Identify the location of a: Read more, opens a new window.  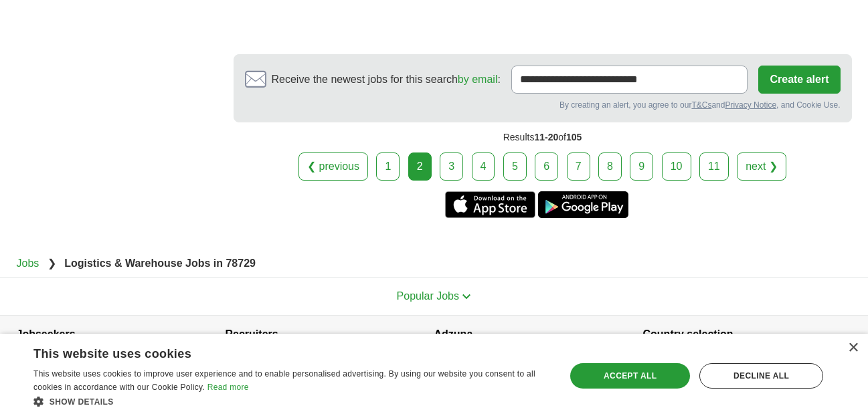
(228, 387).